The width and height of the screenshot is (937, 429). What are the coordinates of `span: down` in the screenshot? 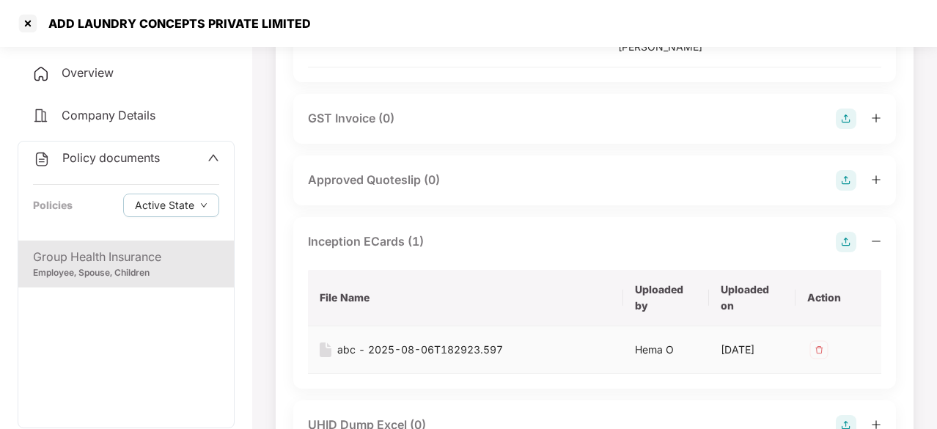 It's located at (204, 205).